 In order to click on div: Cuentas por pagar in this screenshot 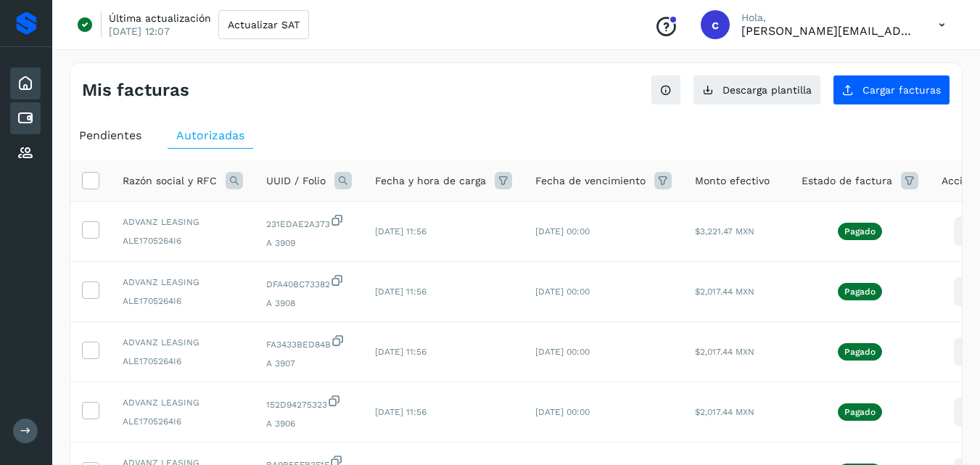, I will do `click(25, 118)`.